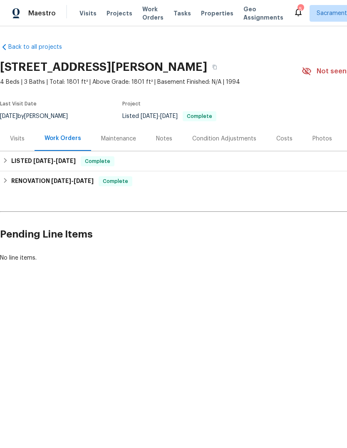  What do you see at coordinates (43, 161) in the screenshot?
I see `h6: LISTED` at bounding box center [43, 161].